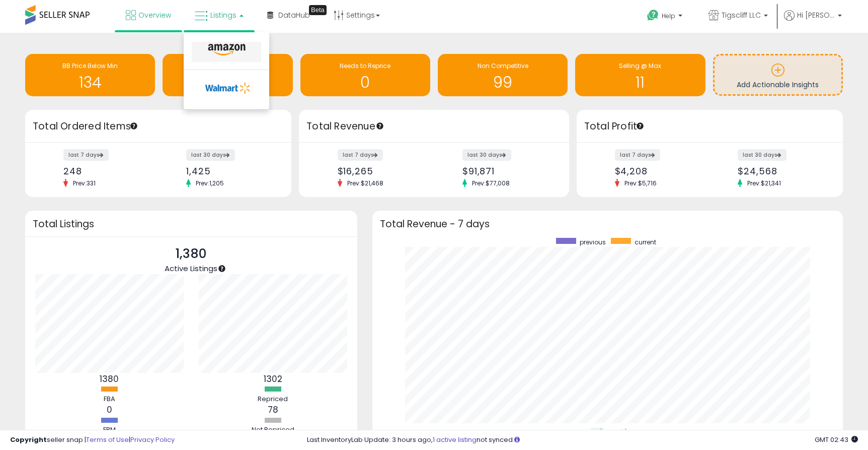  Describe the element at coordinates (365, 65) in the screenshot. I see `span: Needs to Reprice` at that location.